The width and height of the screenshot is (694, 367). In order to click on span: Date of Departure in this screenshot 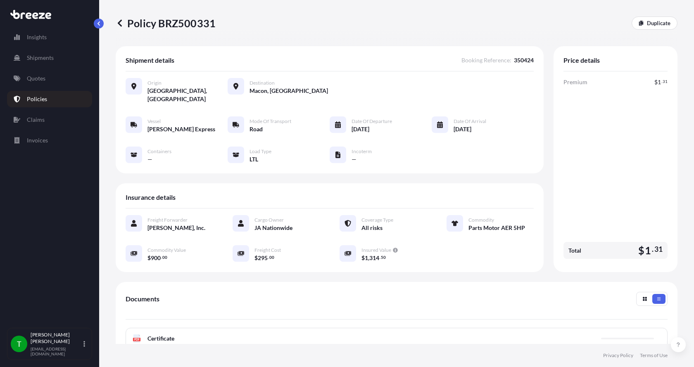, I will do `click(372, 122)`.